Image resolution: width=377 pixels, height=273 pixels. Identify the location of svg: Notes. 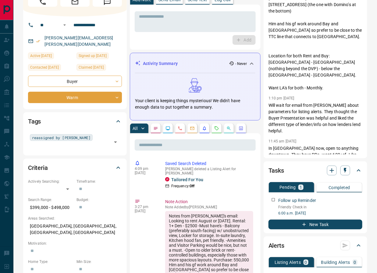
(156, 128).